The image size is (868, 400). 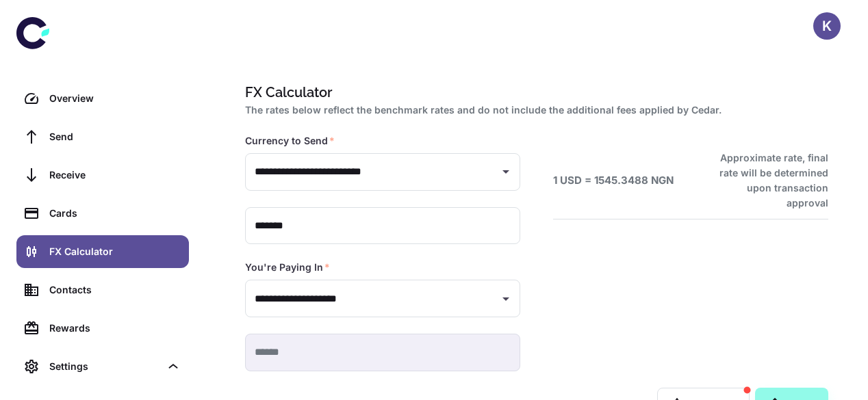 What do you see at coordinates (827, 26) in the screenshot?
I see `button: K` at bounding box center [827, 26].